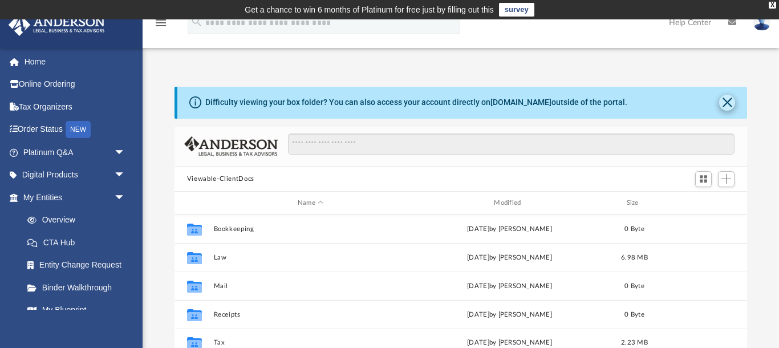  Describe the element at coordinates (221, 179) in the screenshot. I see `button: Viewable-ClientDocs` at that location.